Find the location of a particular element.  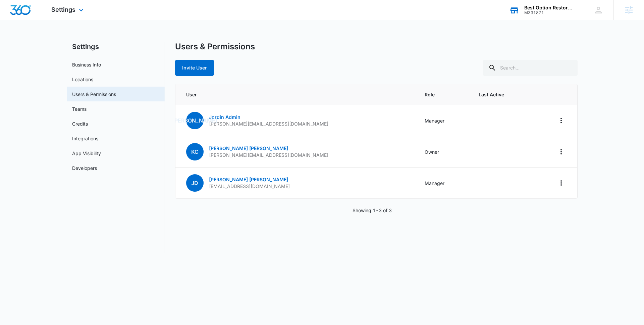

a: Locations is located at coordinates (83, 79).